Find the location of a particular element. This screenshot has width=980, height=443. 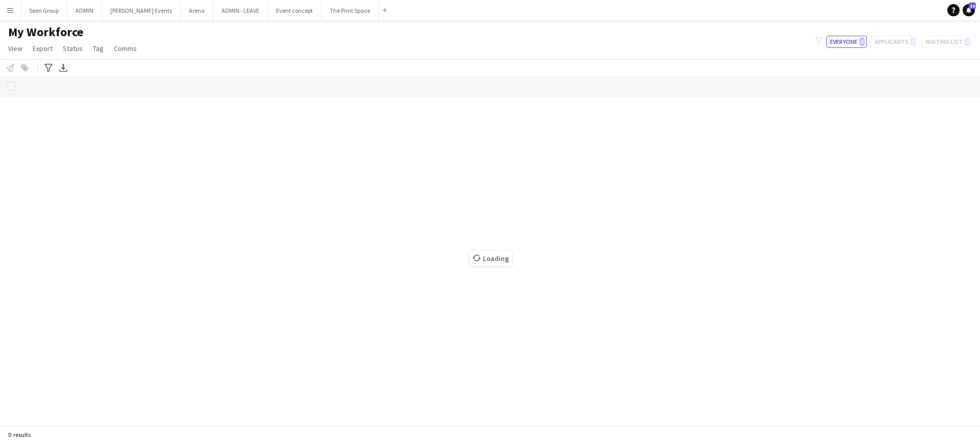

app-action-btn: Export XLSX is located at coordinates (63, 68).